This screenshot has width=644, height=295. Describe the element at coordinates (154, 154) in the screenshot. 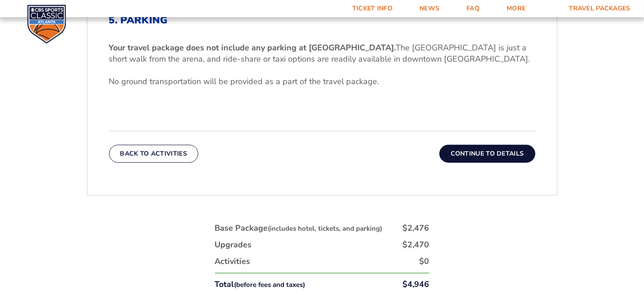

I see `button: Back To Activities` at that location.